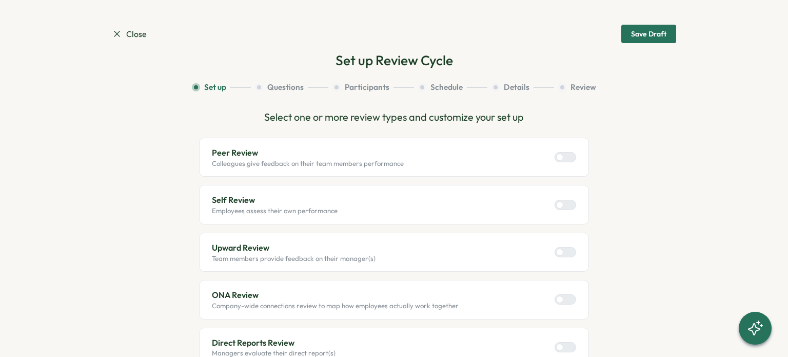 The image size is (788, 357). Describe the element at coordinates (335, 306) in the screenshot. I see `p: Company-wide connections review to map how employees actually work together` at that location.